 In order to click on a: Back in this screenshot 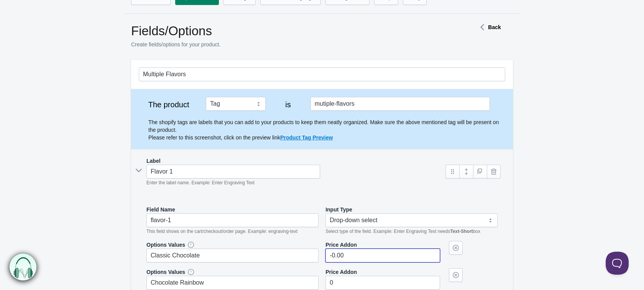, I will do `click(488, 27)`.